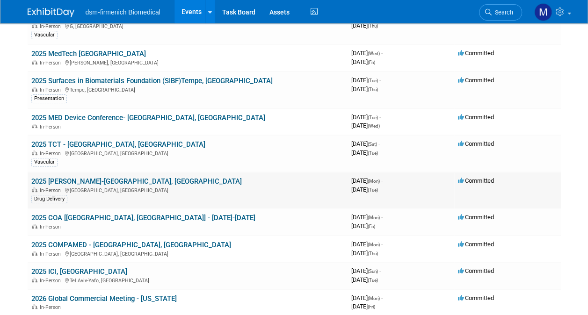 The width and height of the screenshot is (588, 315). Describe the element at coordinates (51, 13) in the screenshot. I see `img: ExhibitDay` at that location.